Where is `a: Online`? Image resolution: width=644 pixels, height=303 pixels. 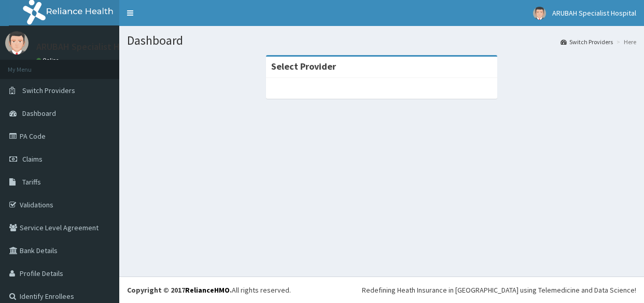
a: Online is located at coordinates (49, 60).